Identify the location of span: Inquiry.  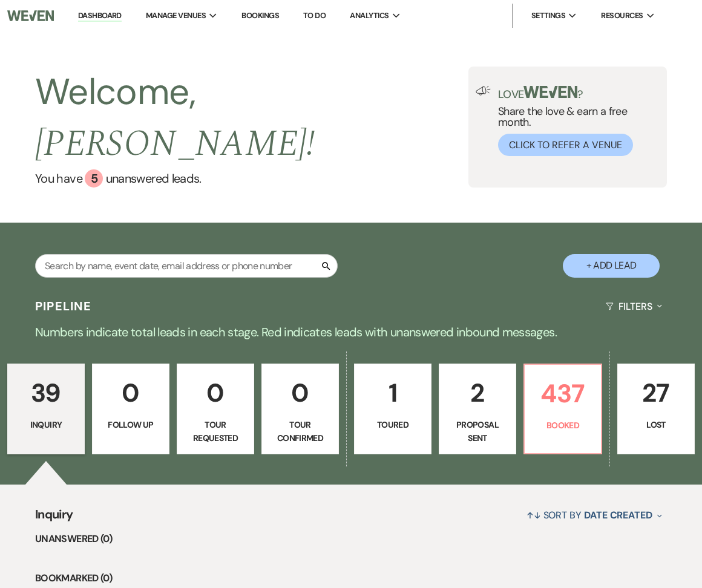
(54, 518).